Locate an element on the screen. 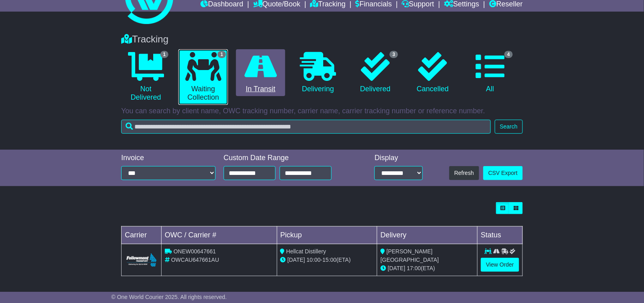  td: OWC / Carrier # is located at coordinates (219, 235).